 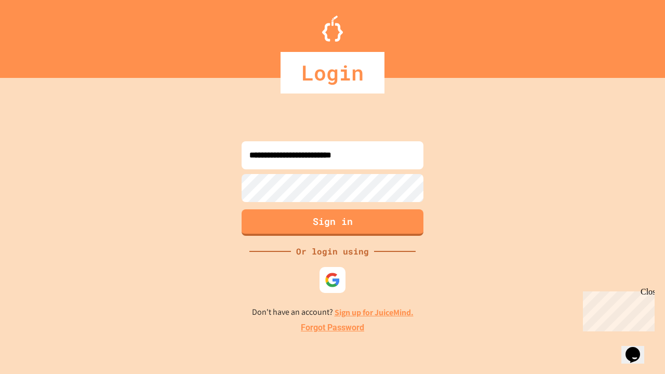 What do you see at coordinates (333, 312) in the screenshot?
I see `p: Don't have an account?` at bounding box center [333, 312].